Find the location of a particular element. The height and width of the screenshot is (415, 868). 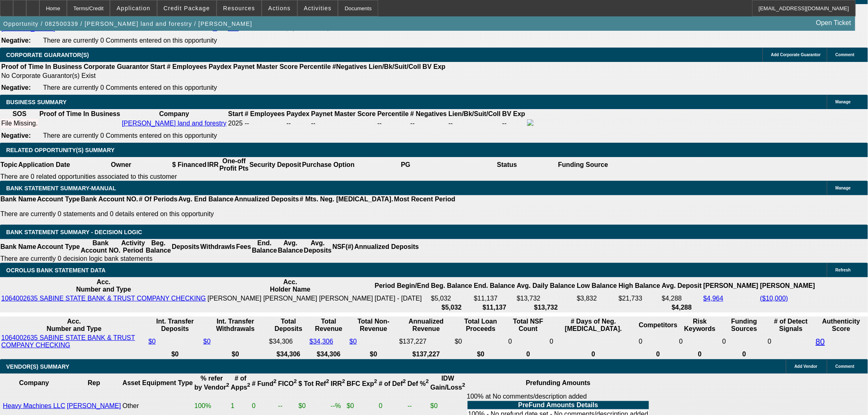

th: Funding Sources is located at coordinates (744, 326).